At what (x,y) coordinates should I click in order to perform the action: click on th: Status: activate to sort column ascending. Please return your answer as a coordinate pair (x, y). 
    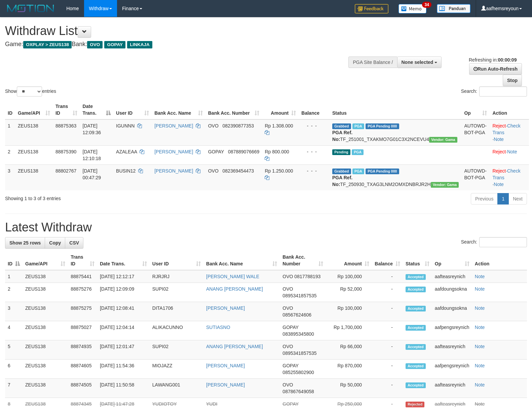
    Looking at the image, I should click on (418, 260).